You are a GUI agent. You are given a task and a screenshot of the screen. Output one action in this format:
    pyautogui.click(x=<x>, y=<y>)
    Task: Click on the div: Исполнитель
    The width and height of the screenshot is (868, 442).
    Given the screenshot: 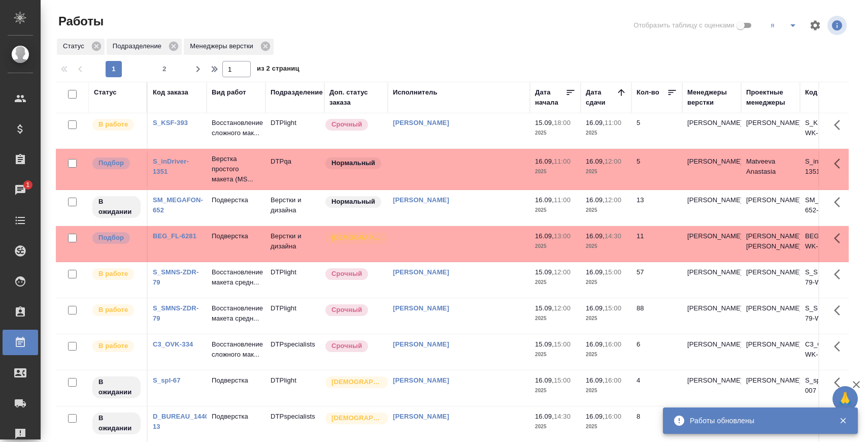 What is the action you would take?
    pyautogui.click(x=416, y=93)
    